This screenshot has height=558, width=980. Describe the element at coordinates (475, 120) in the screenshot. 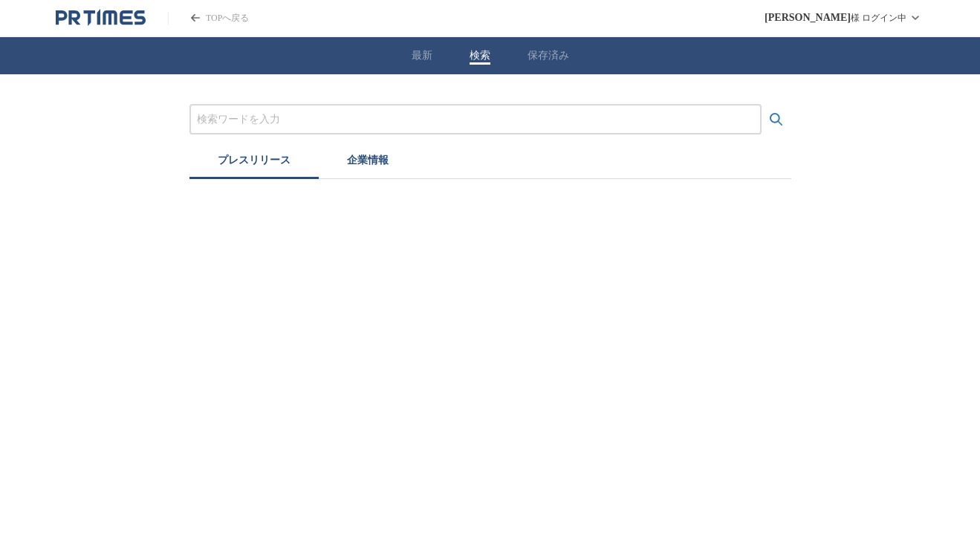

I see `input: プレスリリースおよび企業を検索する` at that location.